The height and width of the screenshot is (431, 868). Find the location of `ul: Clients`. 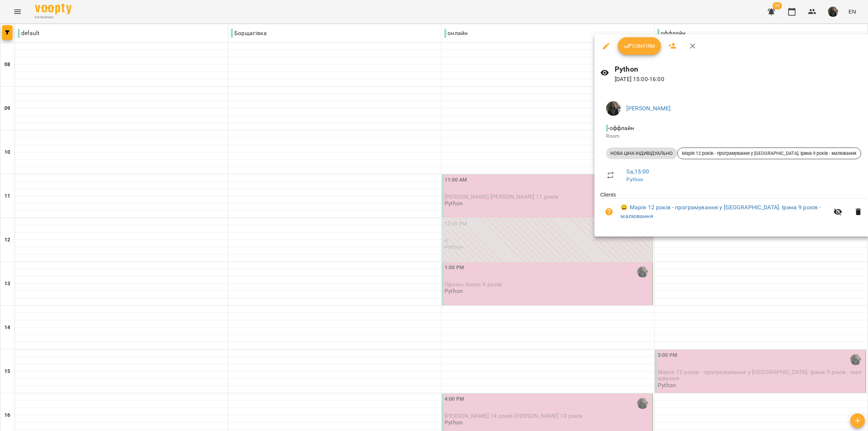

ul: Clients is located at coordinates (734, 209).